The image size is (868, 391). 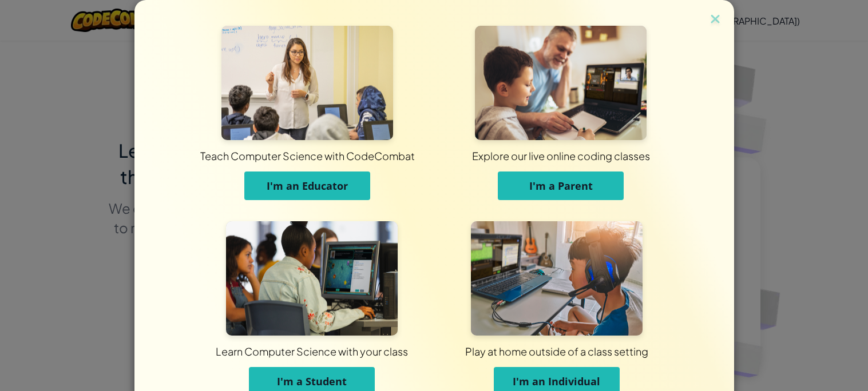 What do you see at coordinates (312, 279) in the screenshot?
I see `img: For Students` at bounding box center [312, 279].